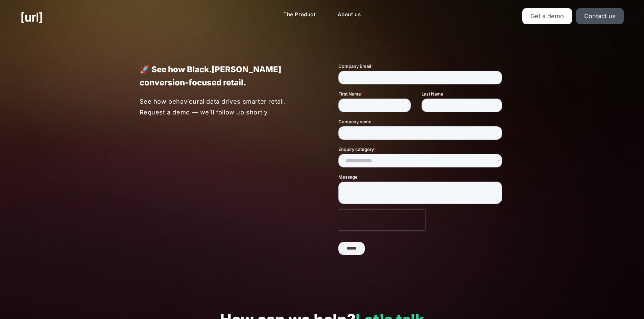 The image size is (644, 319). I want to click on p: See how behavioural data drives smarter retail. Request a demo — we’ll follow up shortly., so click(223, 107).